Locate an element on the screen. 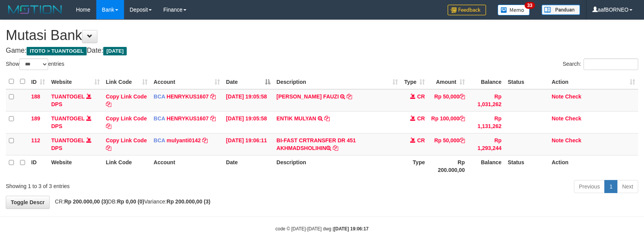  img: Button%20Memo.svg is located at coordinates (514, 10).